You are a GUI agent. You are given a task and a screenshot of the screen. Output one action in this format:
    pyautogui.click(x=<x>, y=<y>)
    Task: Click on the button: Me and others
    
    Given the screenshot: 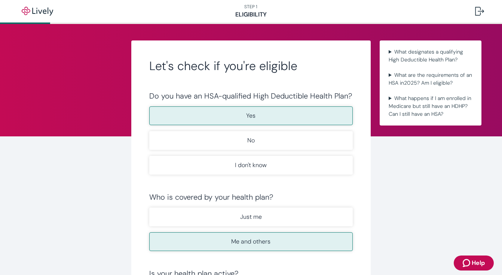 What is the action you would take?
    pyautogui.click(x=251, y=241)
    